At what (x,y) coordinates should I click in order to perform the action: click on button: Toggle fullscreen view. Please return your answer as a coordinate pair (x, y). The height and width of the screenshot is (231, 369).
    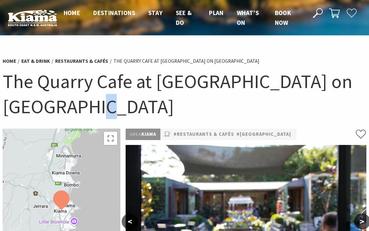
    Looking at the image, I should click on (110, 139).